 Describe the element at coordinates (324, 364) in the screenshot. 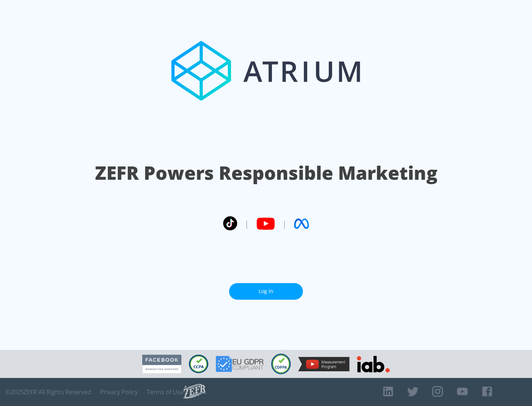

I see `img: YouTube Measurement Program` at that location.